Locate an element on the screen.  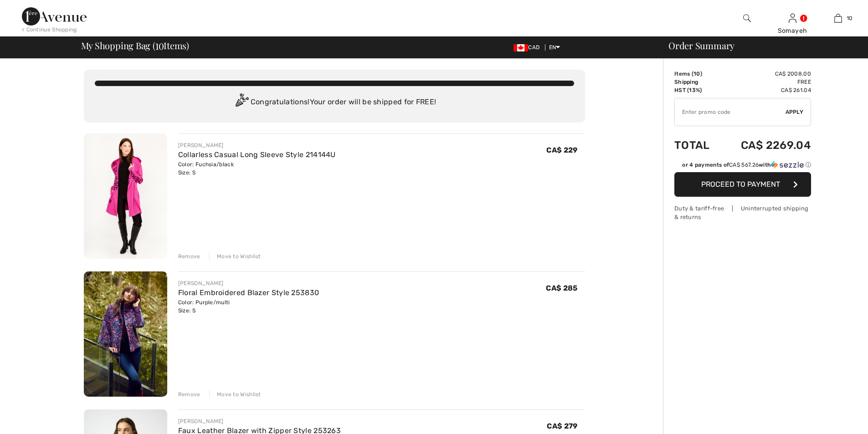
div: < Continue Shopping is located at coordinates (49, 30).